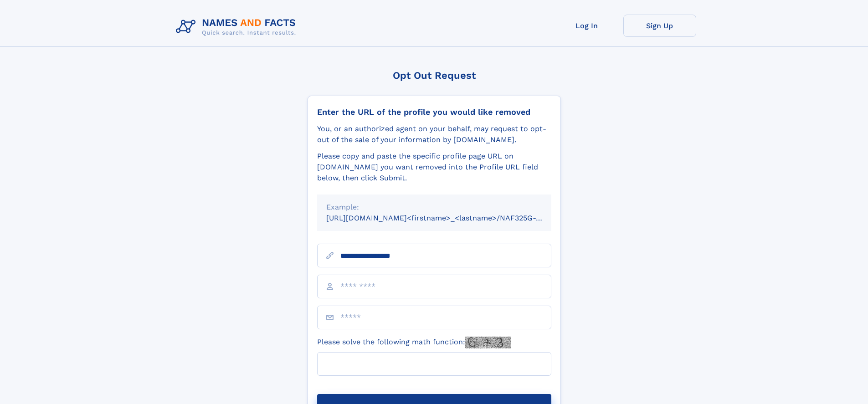 This screenshot has height=404, width=868. I want to click on a: Sign Up, so click(660, 26).